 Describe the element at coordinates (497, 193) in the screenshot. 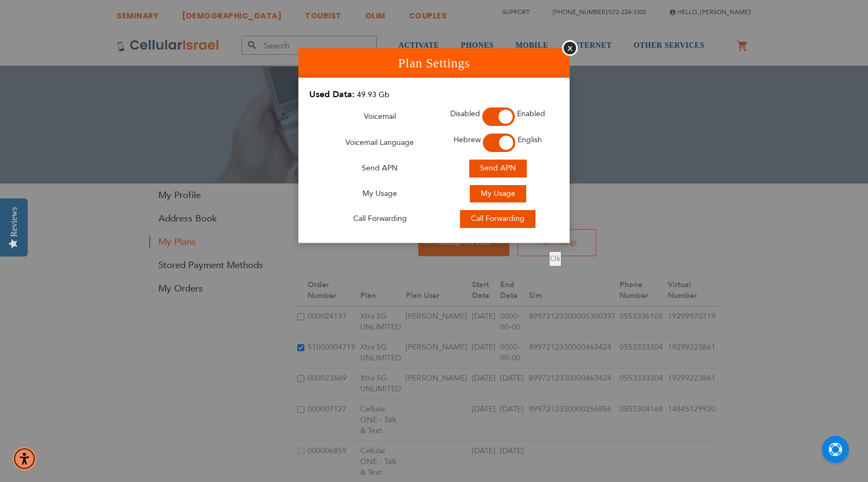

I see `span: My Usage` at that location.